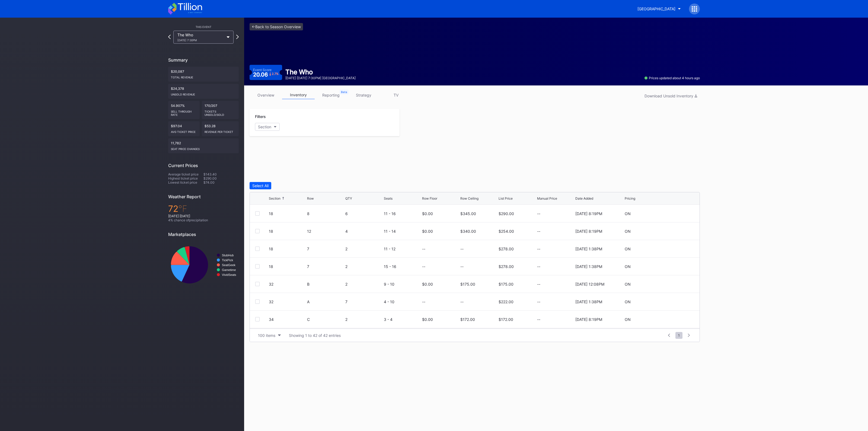 The image size is (868, 431). Describe the element at coordinates (262, 69) in the screenshot. I see `div: Event Score` at that location.